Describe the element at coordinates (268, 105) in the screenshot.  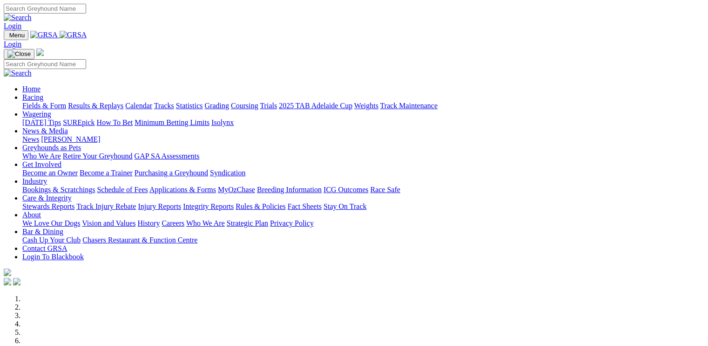
I see `a: Trials` at that location.